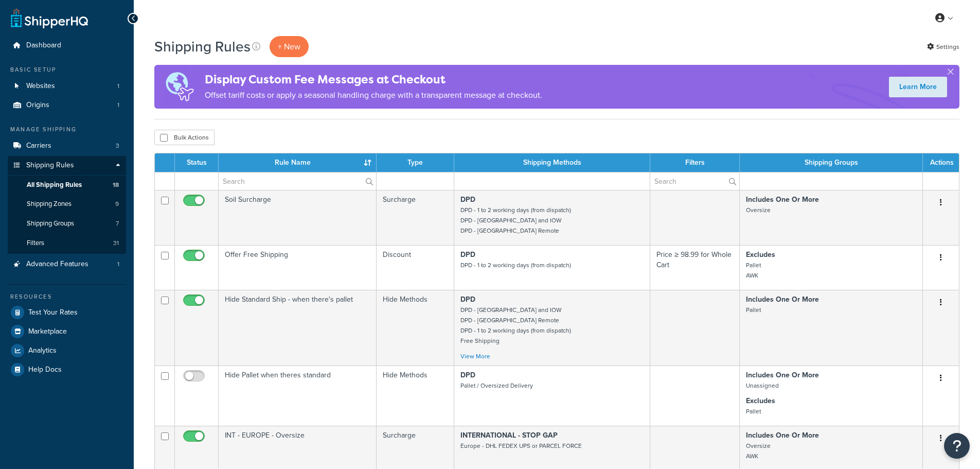  I want to click on small: Pallet AWK, so click(754, 270).